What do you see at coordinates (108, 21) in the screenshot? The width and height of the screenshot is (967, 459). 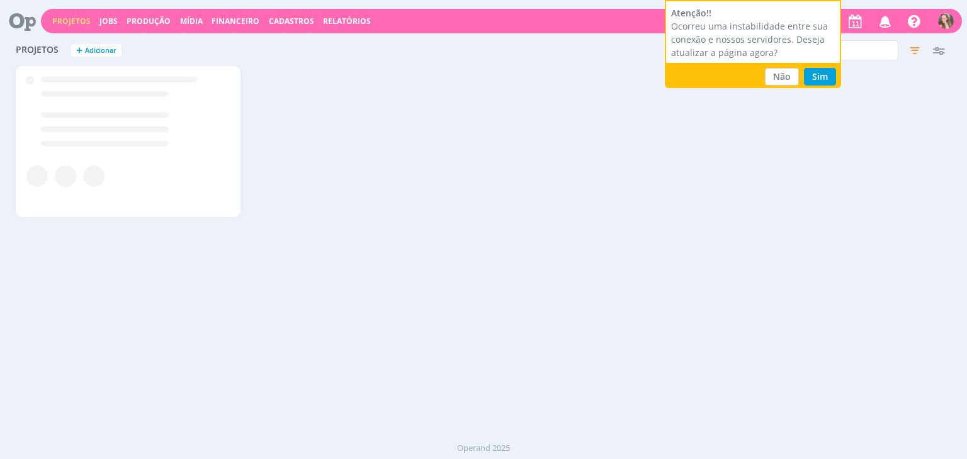 I see `a: Jobs` at bounding box center [108, 21].